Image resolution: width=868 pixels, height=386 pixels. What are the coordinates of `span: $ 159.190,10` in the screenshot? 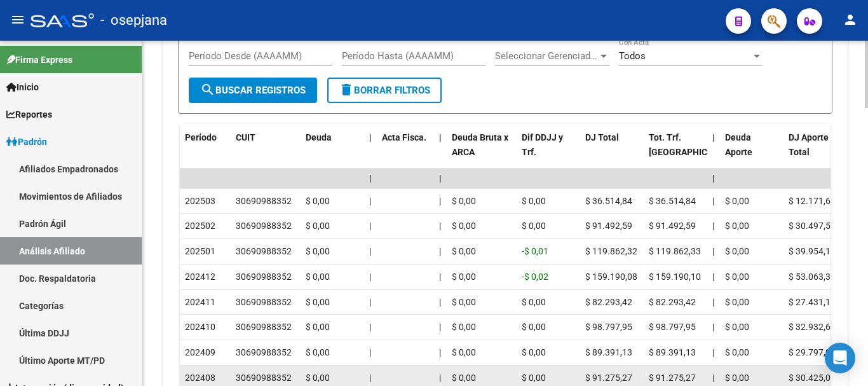 It's located at (675, 277).